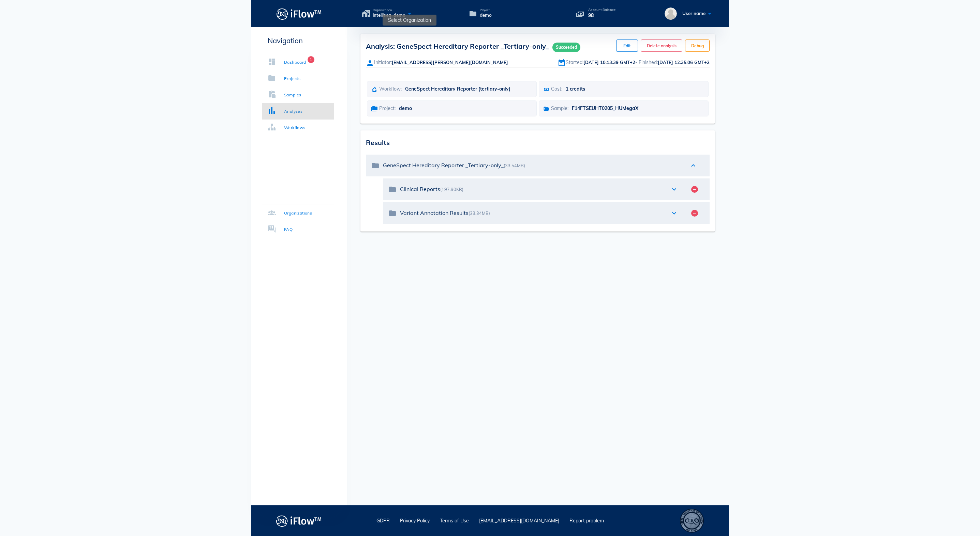 The image size is (980, 536). What do you see at coordinates (646, 62) in the screenshot?
I see `span: - Finished:` at bounding box center [646, 62].